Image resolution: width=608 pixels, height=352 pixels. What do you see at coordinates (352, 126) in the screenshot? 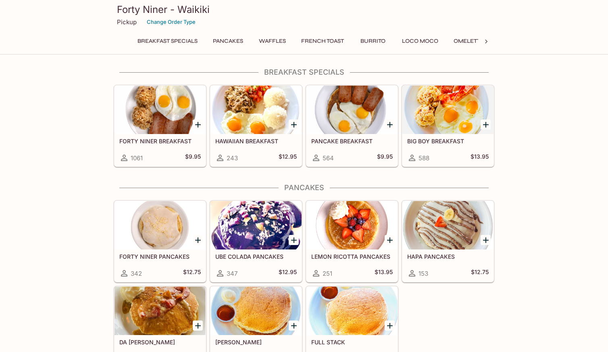
I see `a: PANCAKE BREAKFAST564$9.95` at bounding box center [352, 126].